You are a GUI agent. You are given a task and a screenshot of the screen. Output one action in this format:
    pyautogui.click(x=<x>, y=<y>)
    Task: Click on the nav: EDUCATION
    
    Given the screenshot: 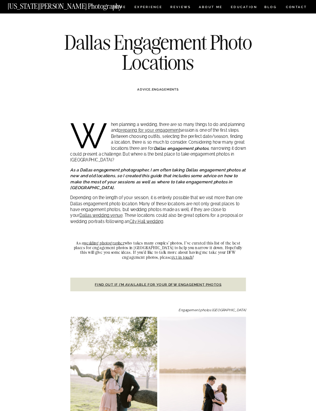 What is the action you would take?
    pyautogui.click(x=244, y=8)
    